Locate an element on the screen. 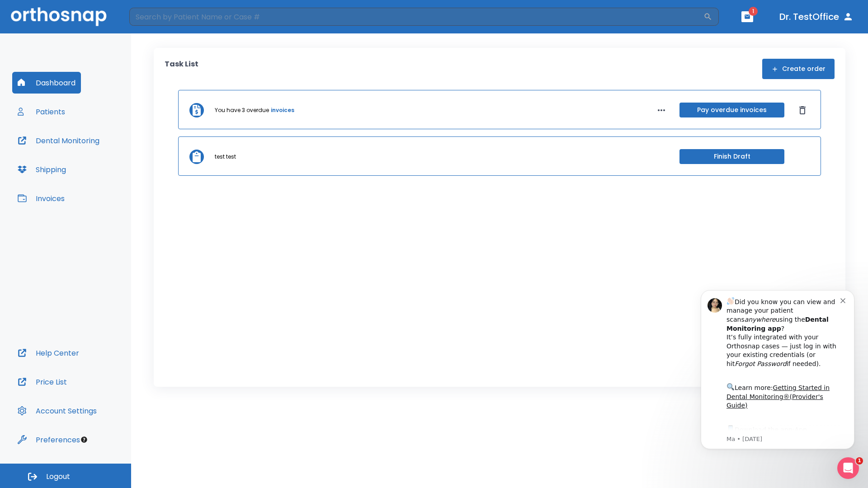  button: Patients is located at coordinates (41, 111).